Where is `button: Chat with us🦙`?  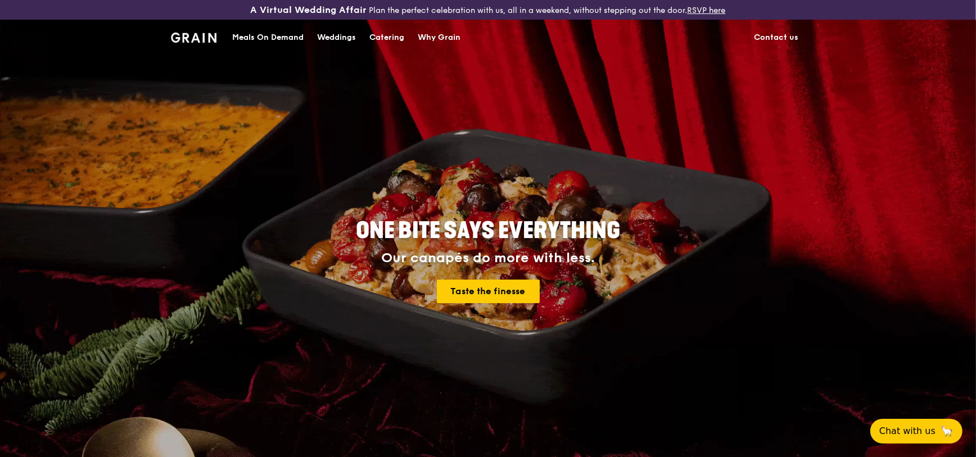
button: Chat with us🦙 is located at coordinates (916, 432).